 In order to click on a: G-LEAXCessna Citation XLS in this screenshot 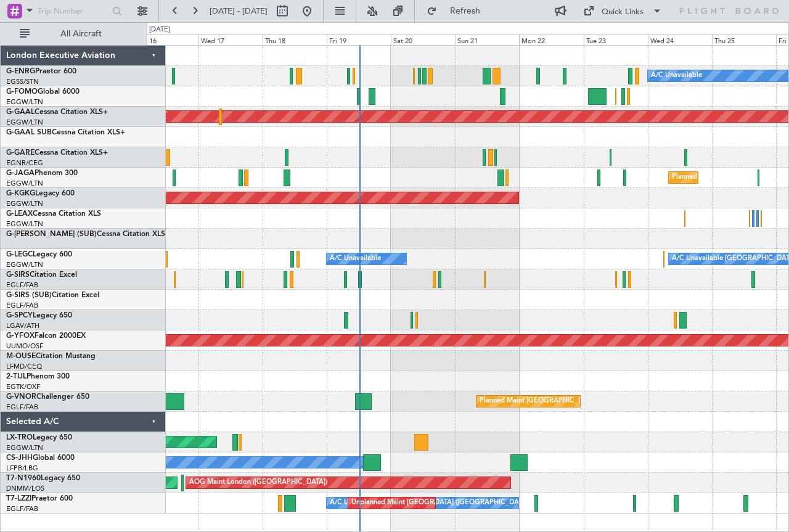, I will do `click(54, 214)`.